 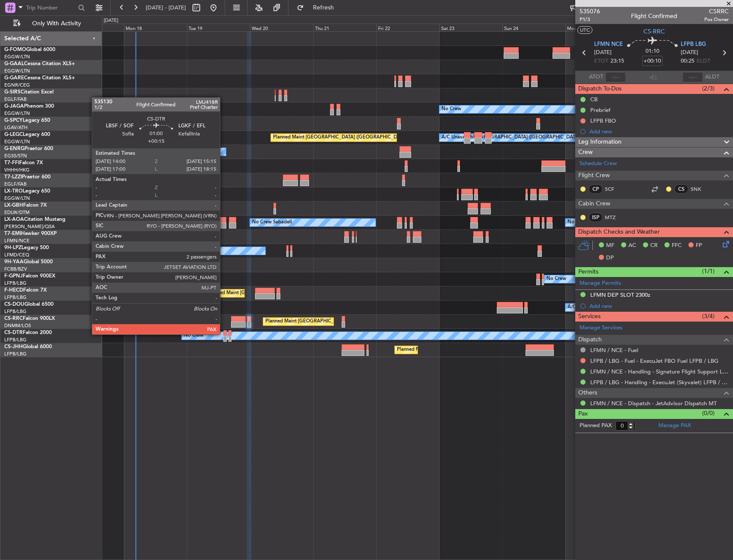 What do you see at coordinates (708, 88) in the screenshot?
I see `span: (2/3)` at bounding box center [708, 88].